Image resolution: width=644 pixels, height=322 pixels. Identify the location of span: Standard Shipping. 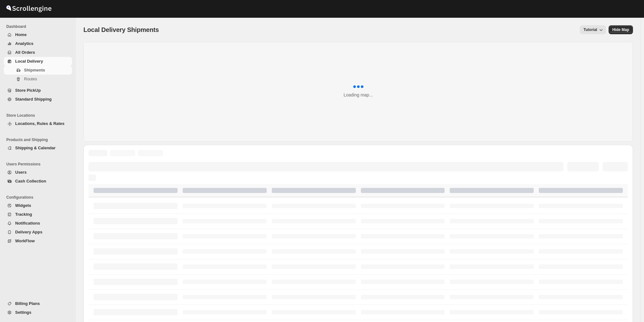
(34, 99).